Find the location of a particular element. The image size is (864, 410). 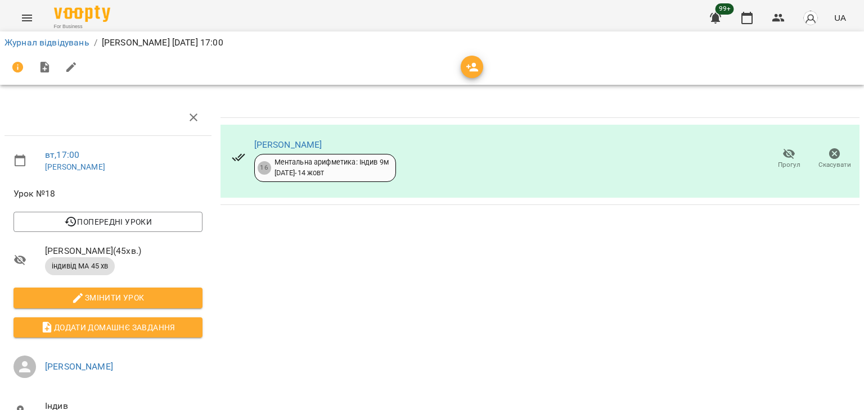

span: Скасувати is located at coordinates (834, 165).